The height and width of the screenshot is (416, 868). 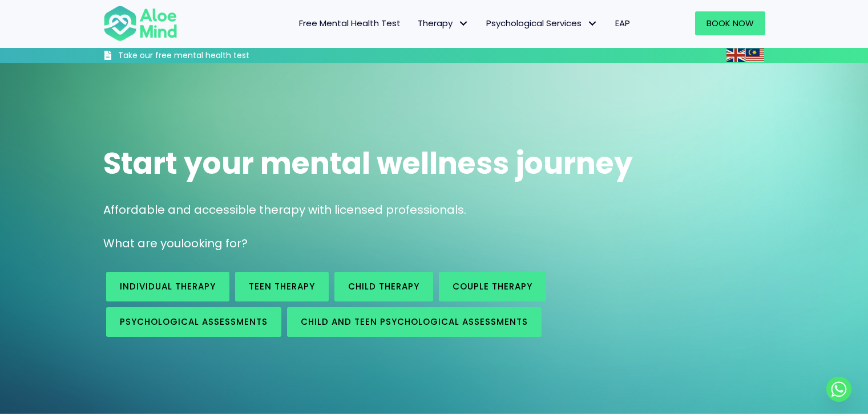 What do you see at coordinates (282, 287) in the screenshot?
I see `a: Teen Therapy` at bounding box center [282, 287].